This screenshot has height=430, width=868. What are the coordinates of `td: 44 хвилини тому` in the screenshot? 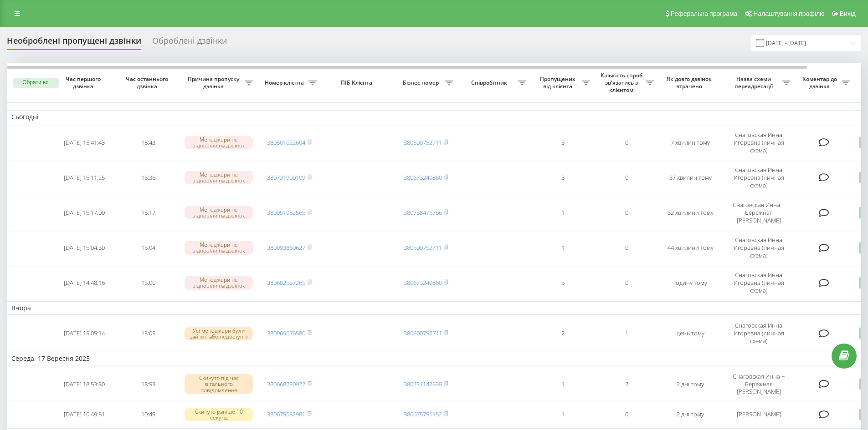 It's located at (690, 248).